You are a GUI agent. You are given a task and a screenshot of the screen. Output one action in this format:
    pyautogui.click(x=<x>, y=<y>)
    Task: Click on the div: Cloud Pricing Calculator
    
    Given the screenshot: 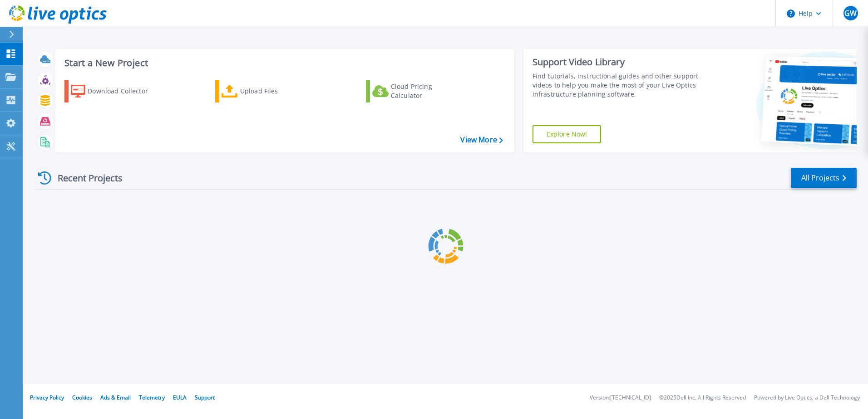 What is the action you would take?
    pyautogui.click(x=427, y=91)
    